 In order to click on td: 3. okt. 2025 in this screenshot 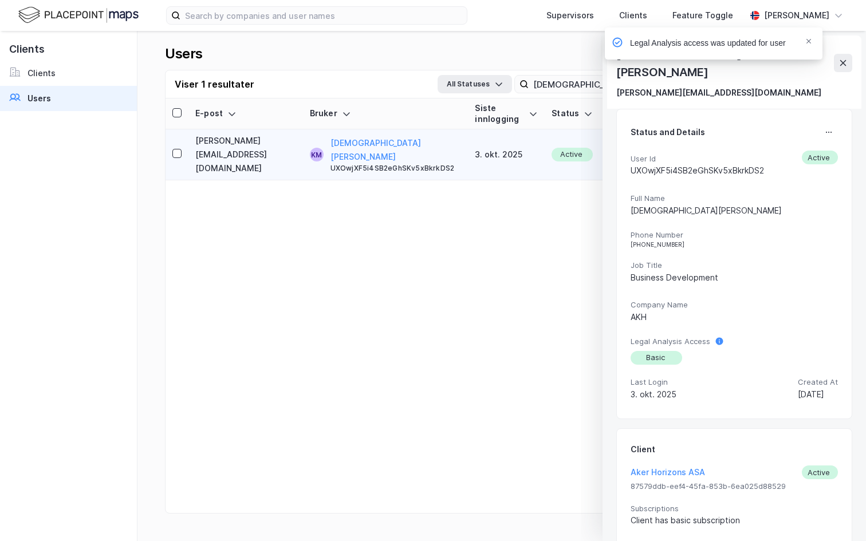, I will do `click(506, 155)`.